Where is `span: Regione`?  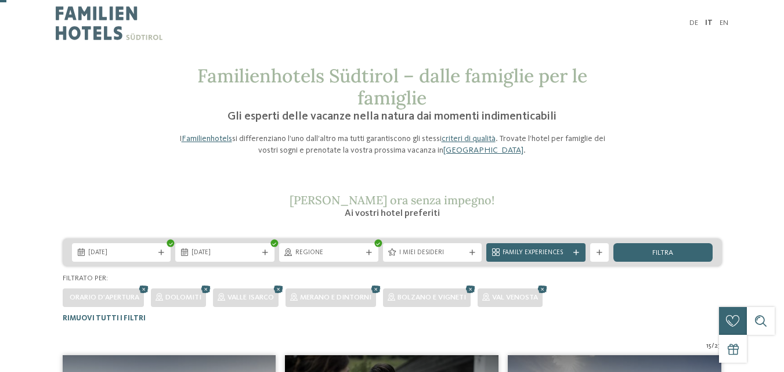
span: Regione is located at coordinates (328, 253).